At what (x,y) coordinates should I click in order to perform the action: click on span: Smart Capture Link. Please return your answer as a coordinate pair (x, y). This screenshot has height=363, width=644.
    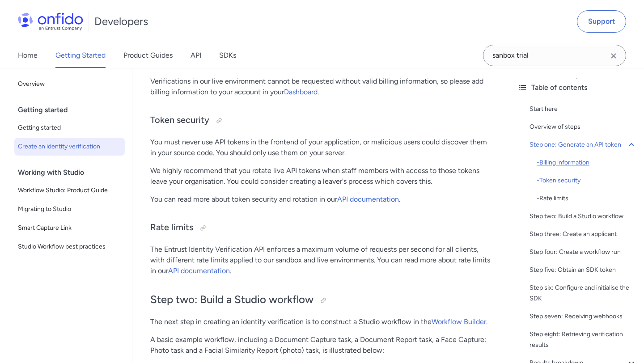
    Looking at the image, I should click on (69, 228).